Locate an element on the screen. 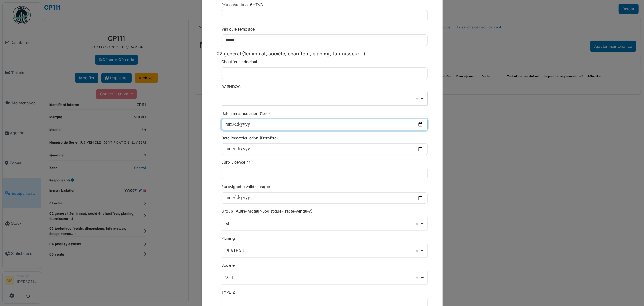 The width and height of the screenshot is (644, 306). div: VL L is located at coordinates (322, 278).